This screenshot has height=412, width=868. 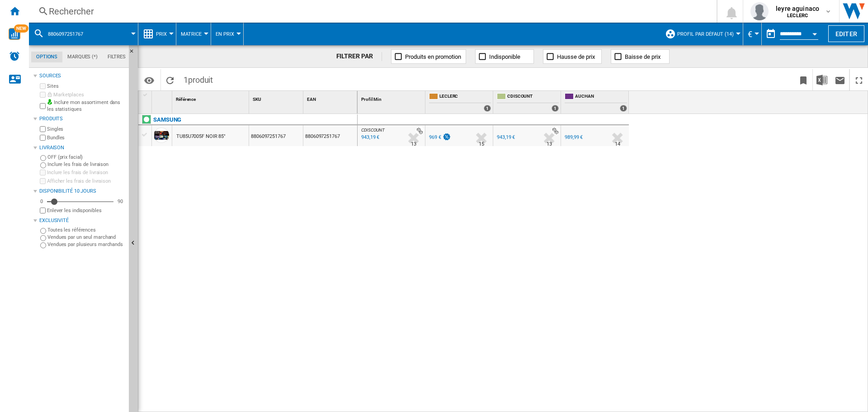 What do you see at coordinates (752, 34) in the screenshot?
I see `md-menu: Currency` at bounding box center [752, 34].